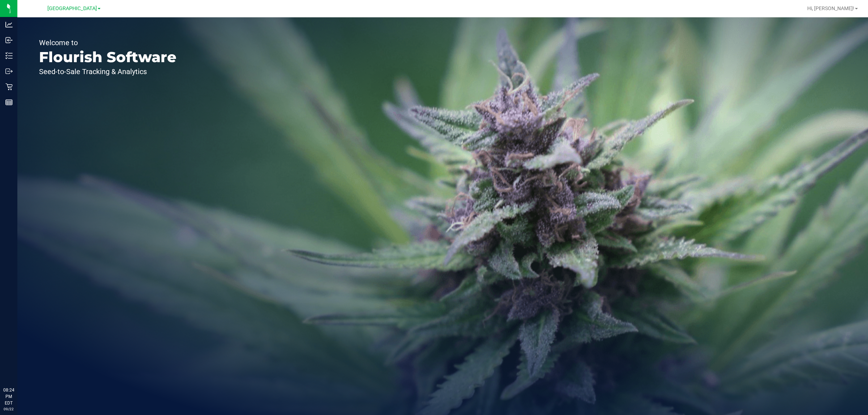 This screenshot has height=415, width=868. I want to click on p: 08:24 PM EDT, so click(8, 397).